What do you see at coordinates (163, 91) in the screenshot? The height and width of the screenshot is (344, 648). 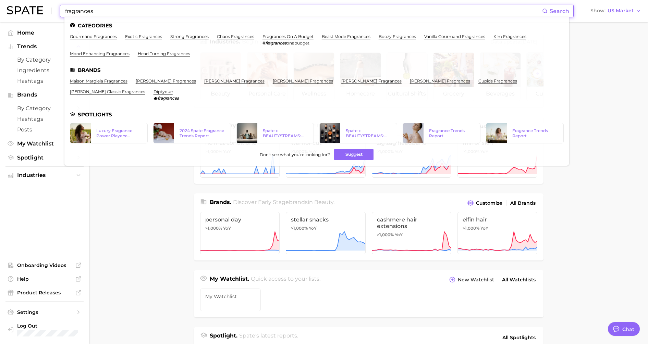 I see `a: diptyque` at bounding box center [163, 91].